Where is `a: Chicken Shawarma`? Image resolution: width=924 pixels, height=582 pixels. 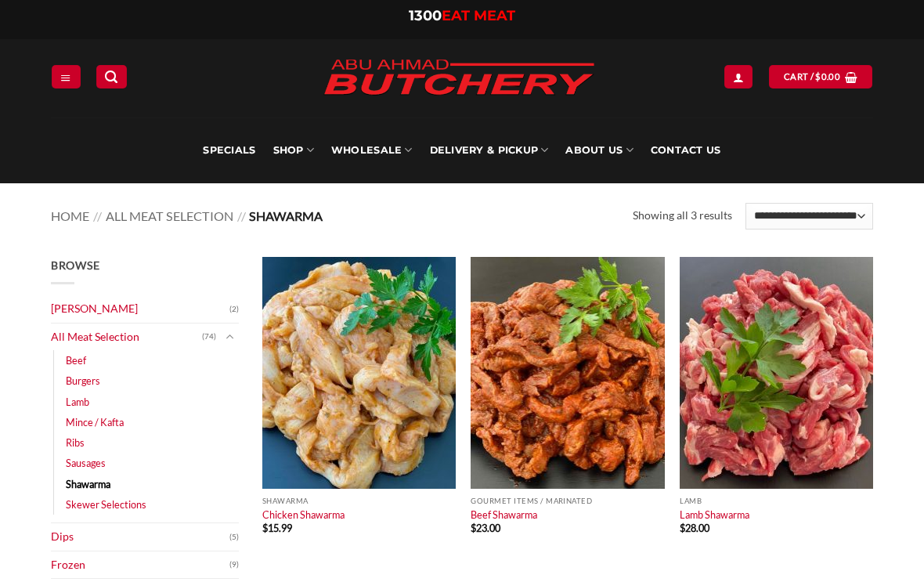 a: Chicken Shawarma is located at coordinates (303, 515).